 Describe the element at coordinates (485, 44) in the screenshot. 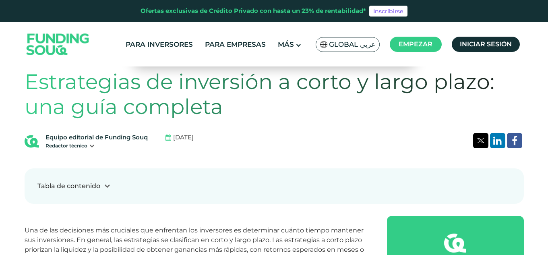

I see `a: Iniciar sesión` at that location.